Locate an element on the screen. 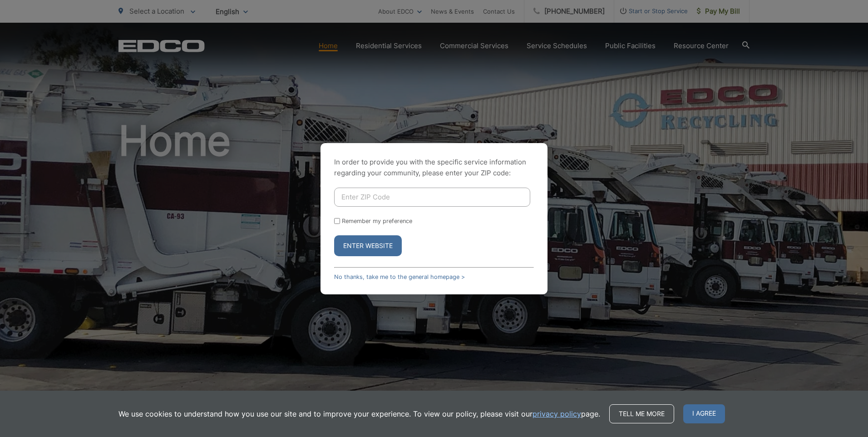  label: Remember my preference is located at coordinates (377, 221).